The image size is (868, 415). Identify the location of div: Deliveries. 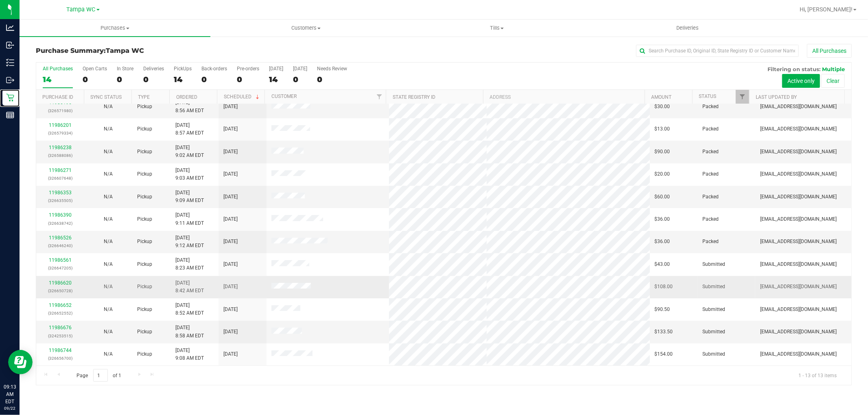
(153, 69).